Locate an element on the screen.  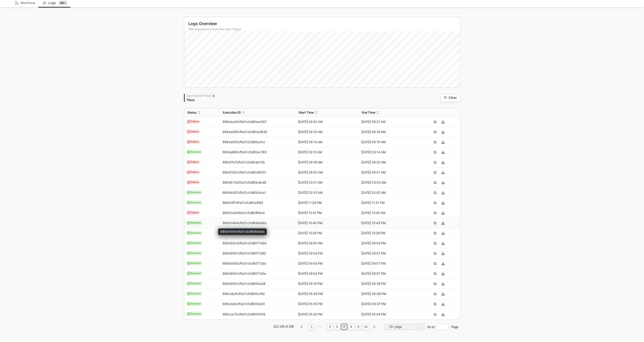
span: 689da86bcffa01c5d80ec783 is located at coordinates (244, 152).